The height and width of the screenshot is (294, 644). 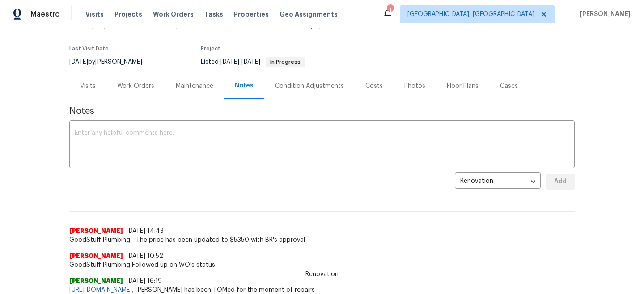 What do you see at coordinates (89, 49) in the screenshot?
I see `span: Last Visit Date` at bounding box center [89, 49].